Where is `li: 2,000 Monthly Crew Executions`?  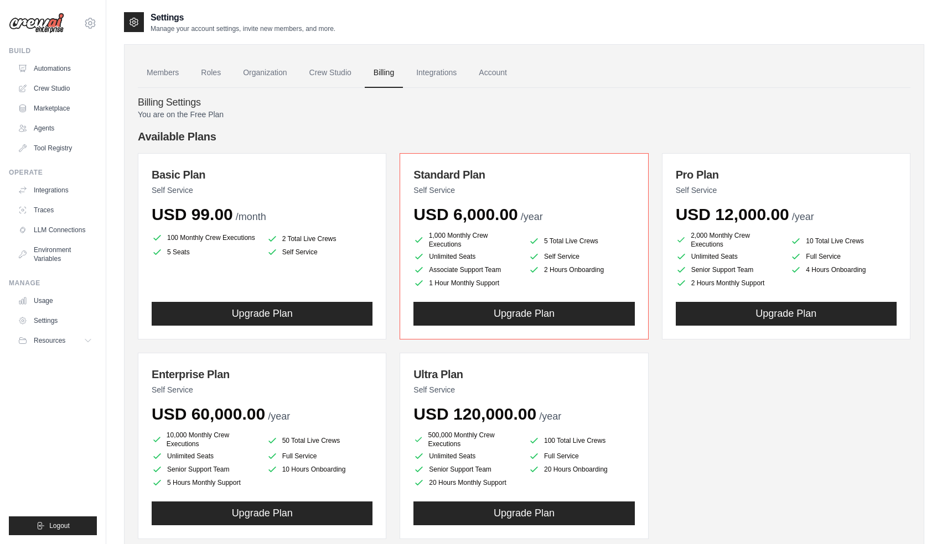
li: 2,000 Monthly Crew Executions is located at coordinates (729, 240).